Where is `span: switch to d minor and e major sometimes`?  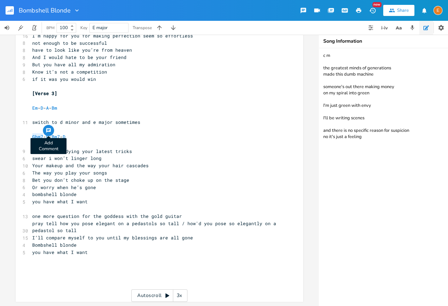
span: switch to d minor and e major sometimes is located at coordinates (86, 122).